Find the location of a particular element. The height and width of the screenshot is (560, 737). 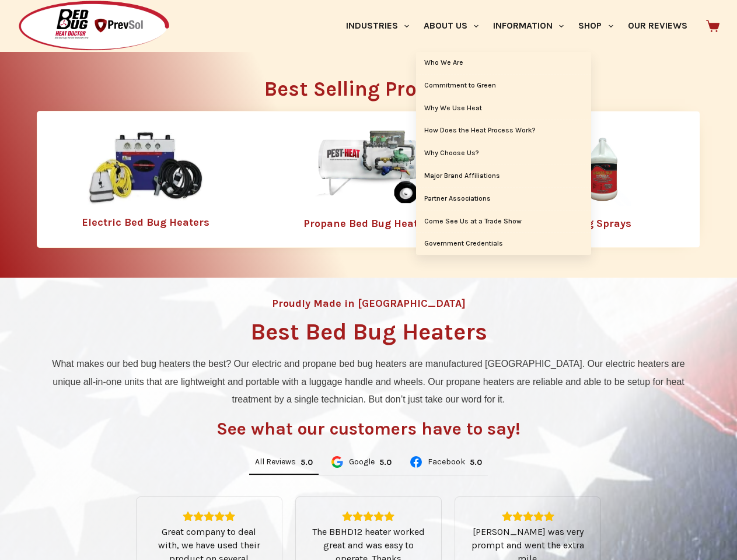

span: Google is located at coordinates (362, 462).